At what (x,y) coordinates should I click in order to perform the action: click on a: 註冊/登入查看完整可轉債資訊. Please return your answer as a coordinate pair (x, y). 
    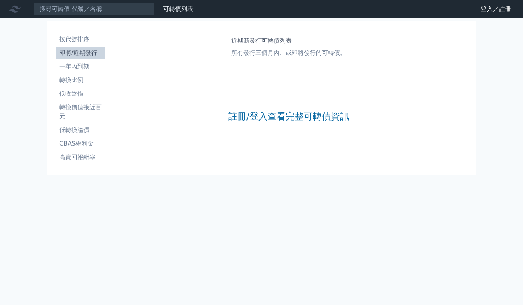
    Looking at the image, I should click on (289, 116).